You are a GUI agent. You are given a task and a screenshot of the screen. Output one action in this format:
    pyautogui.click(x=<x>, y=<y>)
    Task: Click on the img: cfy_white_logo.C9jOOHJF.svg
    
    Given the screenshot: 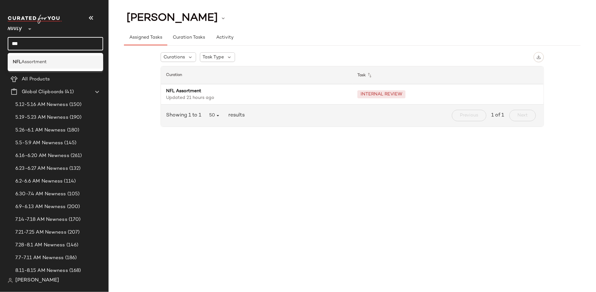 What is the action you would take?
    pyautogui.click(x=35, y=19)
    